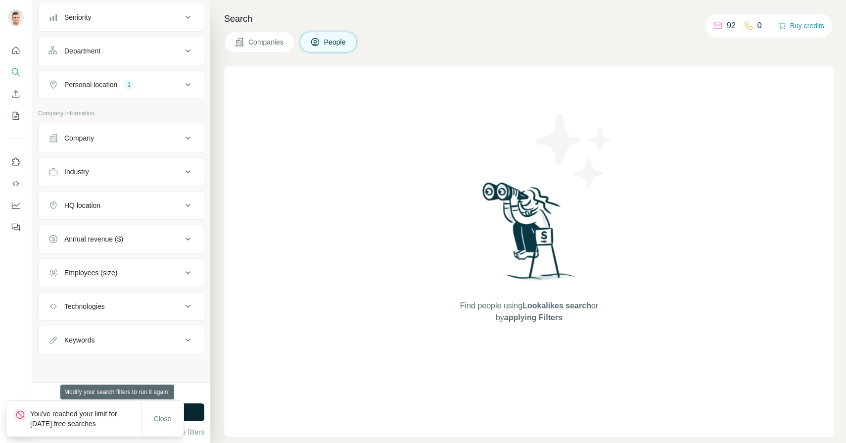 The width and height of the screenshot is (846, 443). What do you see at coordinates (163, 419) in the screenshot?
I see `button: Close` at bounding box center [163, 419].